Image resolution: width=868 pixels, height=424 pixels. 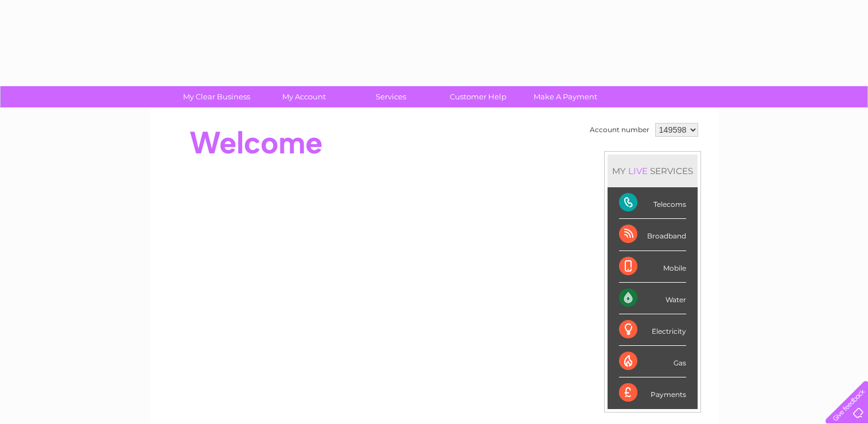 What do you see at coordinates (620, 130) in the screenshot?
I see `td: Account number` at bounding box center [620, 130].